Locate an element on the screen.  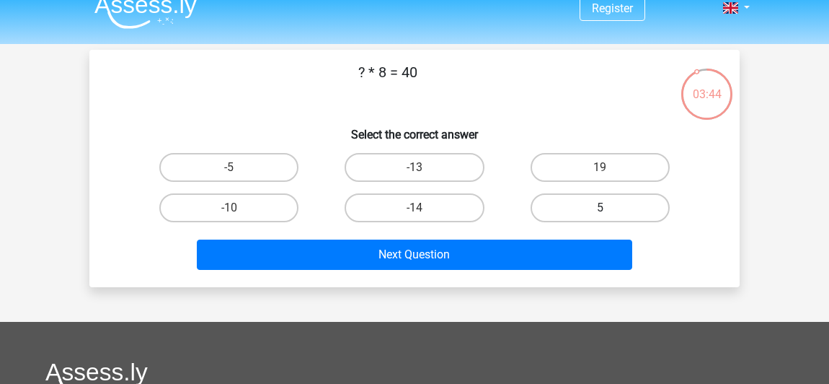
label: -5 is located at coordinates (229, 167).